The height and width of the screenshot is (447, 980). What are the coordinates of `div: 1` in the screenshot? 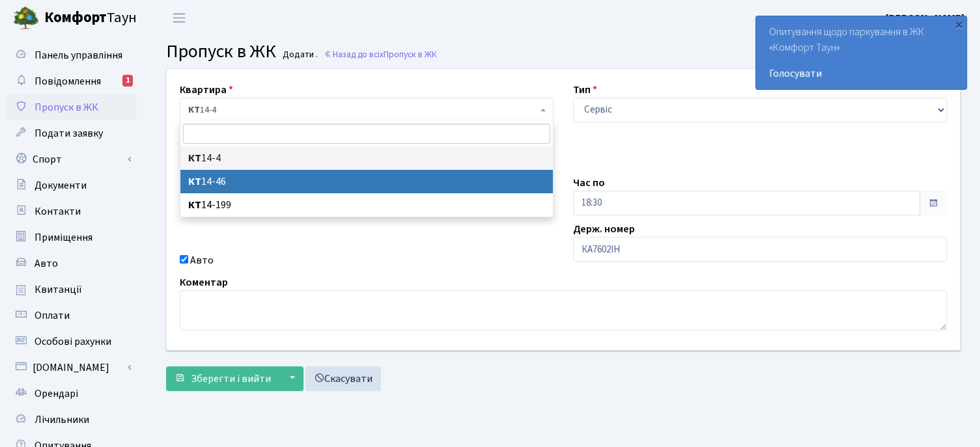 It's located at (128, 81).